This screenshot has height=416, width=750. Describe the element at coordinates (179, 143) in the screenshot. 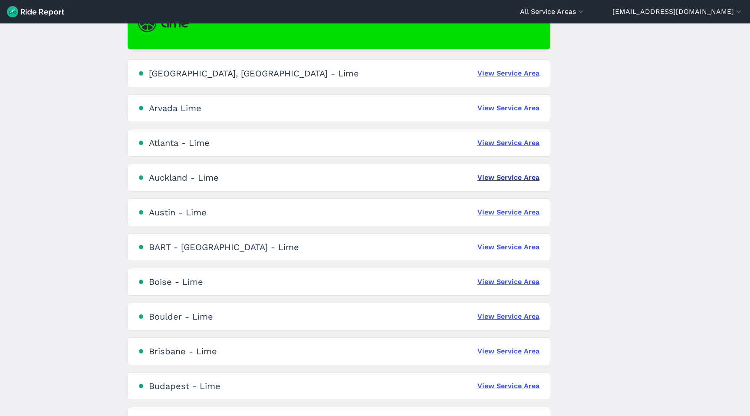

I see `div: Atlanta - Lime` at that location.